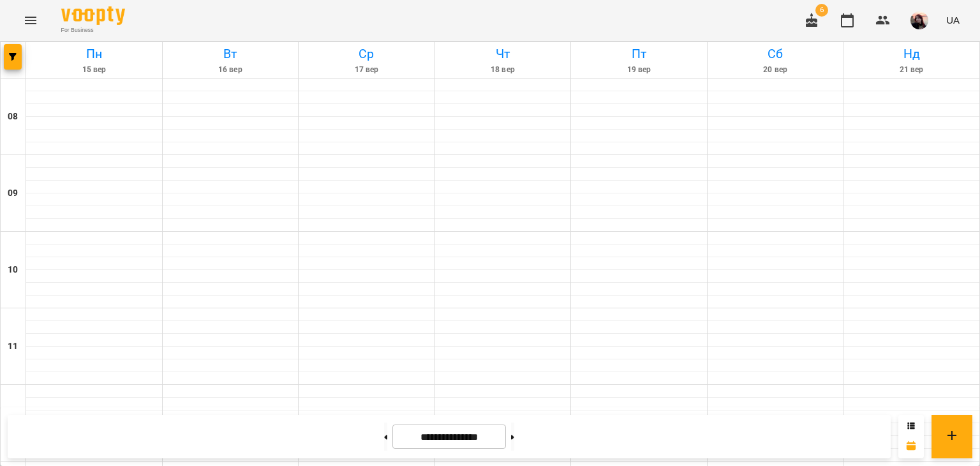  What do you see at coordinates (13, 194) in the screenshot?
I see `h6: 09` at bounding box center [13, 194].